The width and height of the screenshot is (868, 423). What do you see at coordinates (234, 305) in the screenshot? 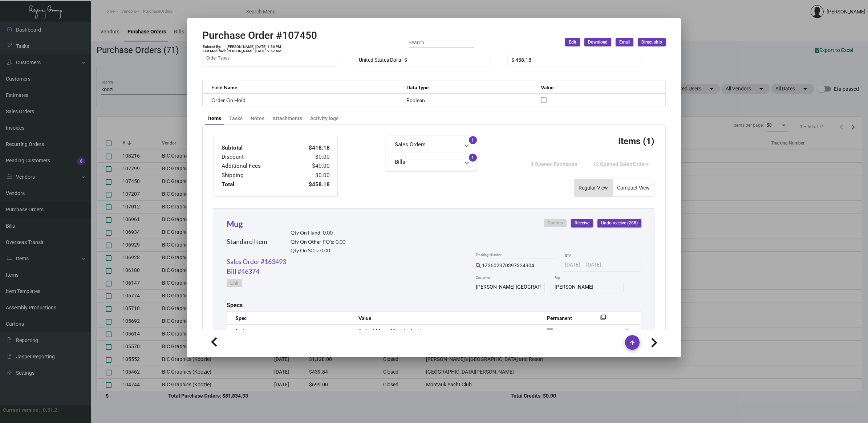
I see `h2: Specs` at bounding box center [234, 305].